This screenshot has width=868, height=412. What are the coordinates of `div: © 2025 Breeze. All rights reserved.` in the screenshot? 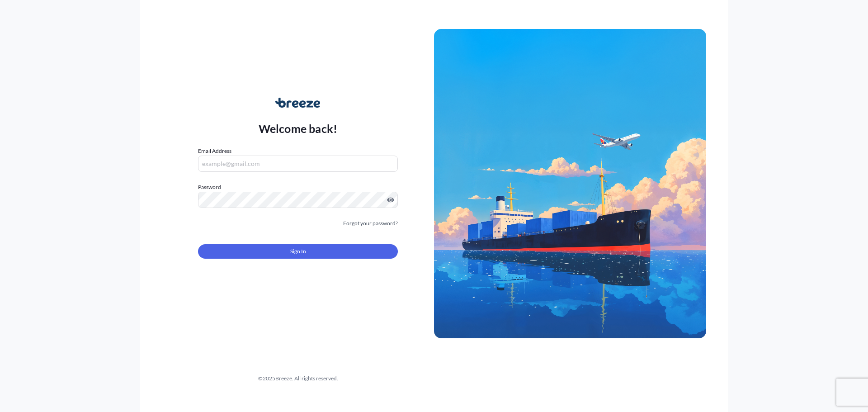 It's located at (298, 378).